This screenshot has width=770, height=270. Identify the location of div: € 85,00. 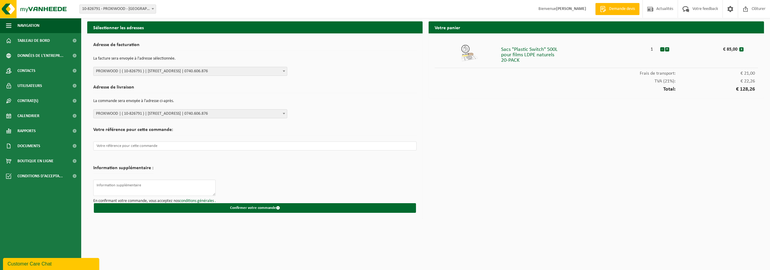
(716, 48).